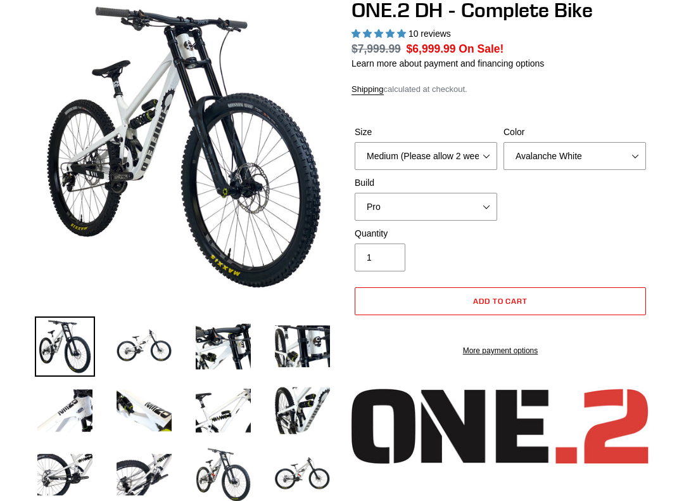  Describe the element at coordinates (376, 49) in the screenshot. I see `s: $7,999.99` at that location.